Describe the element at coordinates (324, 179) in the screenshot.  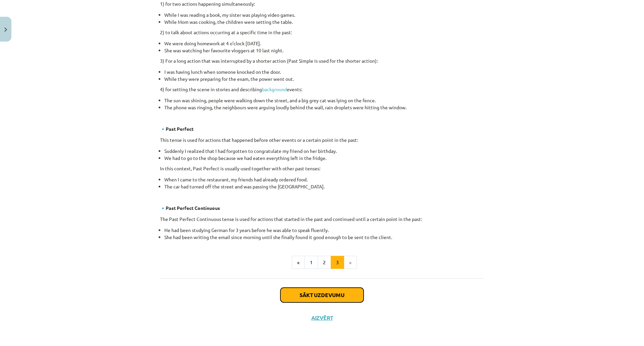
I see `li: When I came to the restaurant, my friends had already ordered food.` at that location.